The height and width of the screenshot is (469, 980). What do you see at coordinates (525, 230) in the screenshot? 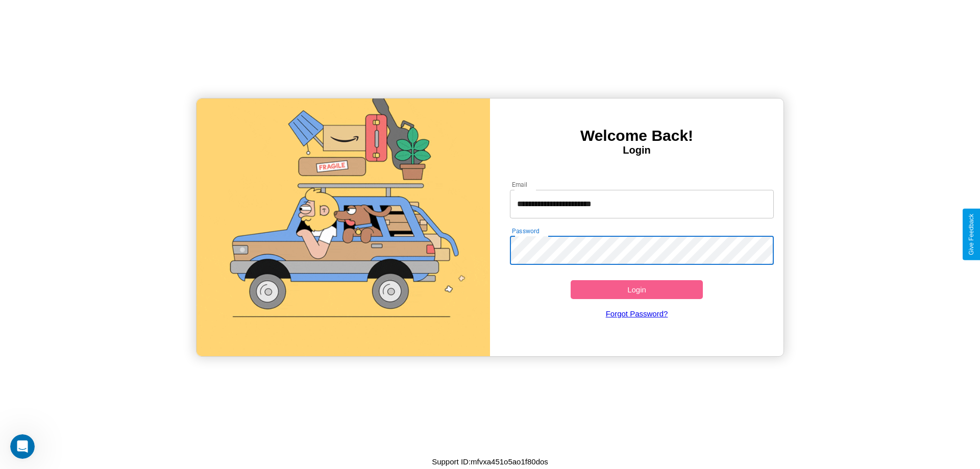
I see `label: Password` at bounding box center [525, 230].